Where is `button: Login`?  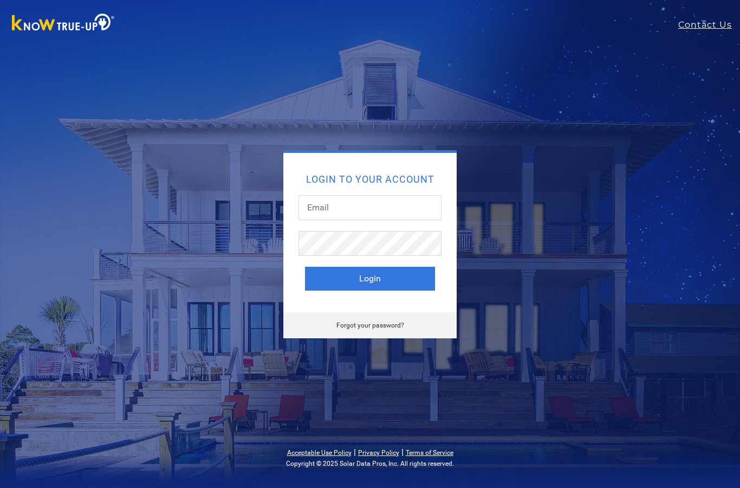
button: Login is located at coordinates (370, 279).